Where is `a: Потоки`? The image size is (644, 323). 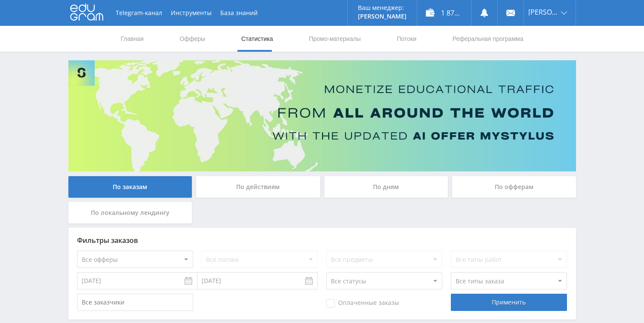 a: Потоки is located at coordinates (406, 39).